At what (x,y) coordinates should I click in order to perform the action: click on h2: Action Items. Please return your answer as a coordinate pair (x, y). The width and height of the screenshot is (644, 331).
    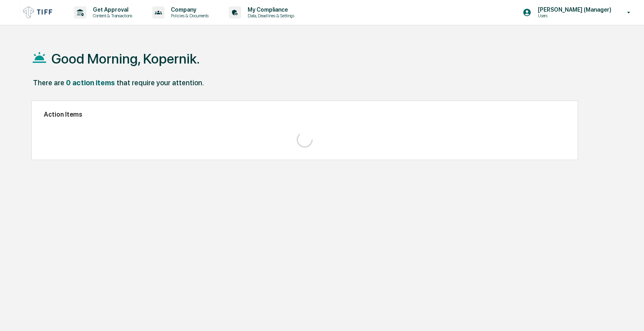
    Looking at the image, I should click on (305, 114).